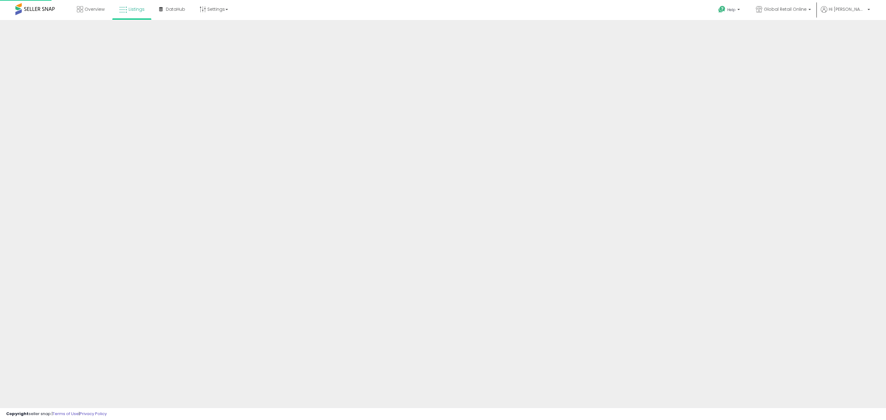 The image size is (886, 420). I want to click on span: Global Retail Online, so click(785, 9).